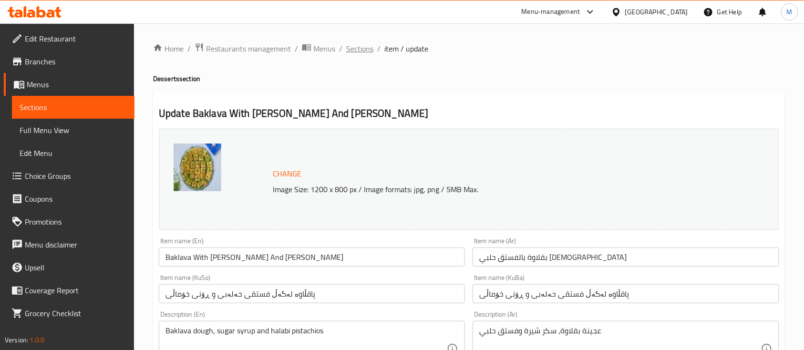 Image resolution: width=804 pixels, height=350 pixels. What do you see at coordinates (626, 257) in the screenshot?
I see `input: Enter name Ar` at bounding box center [626, 257].